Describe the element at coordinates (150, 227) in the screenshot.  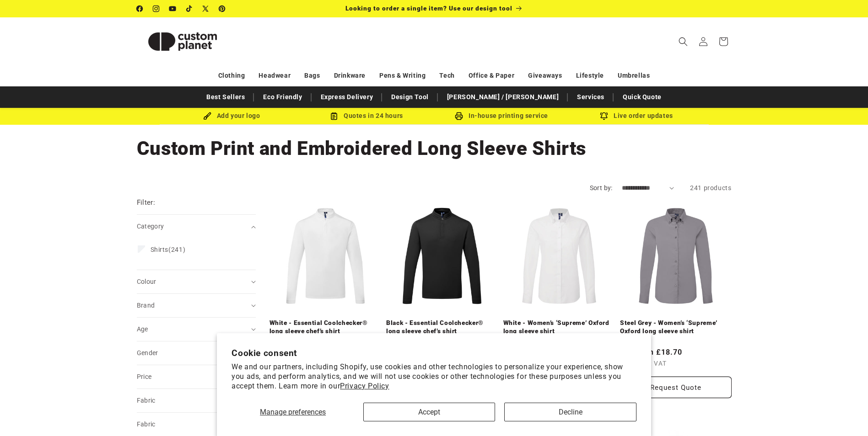
I see `span: Category` at that location.